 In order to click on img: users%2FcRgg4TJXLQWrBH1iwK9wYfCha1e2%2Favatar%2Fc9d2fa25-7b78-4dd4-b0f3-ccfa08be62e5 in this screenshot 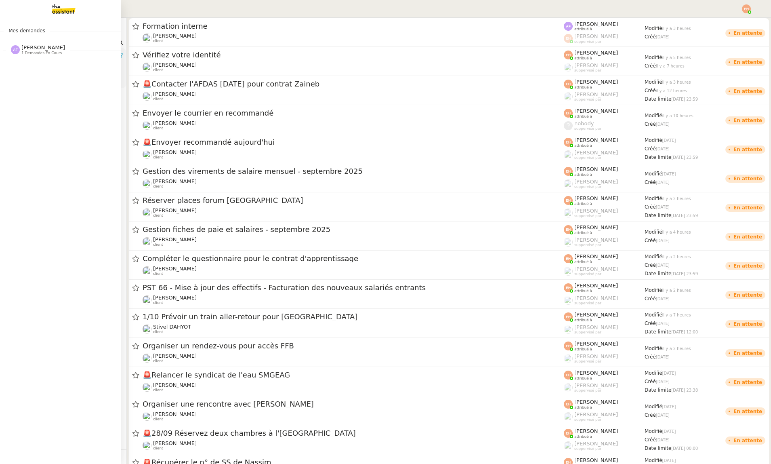, I will do `click(147, 387)`.